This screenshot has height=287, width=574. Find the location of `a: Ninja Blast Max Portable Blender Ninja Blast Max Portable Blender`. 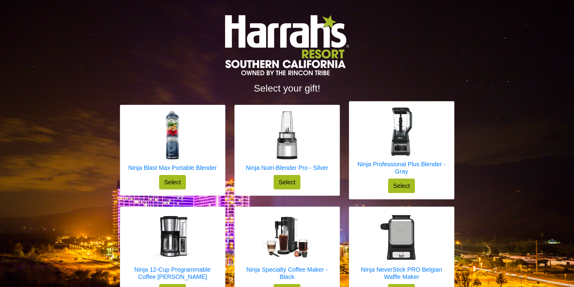

a: Ninja Blast Max Portable Blender Ninja Blast Max Portable Blender is located at coordinates (172, 143).